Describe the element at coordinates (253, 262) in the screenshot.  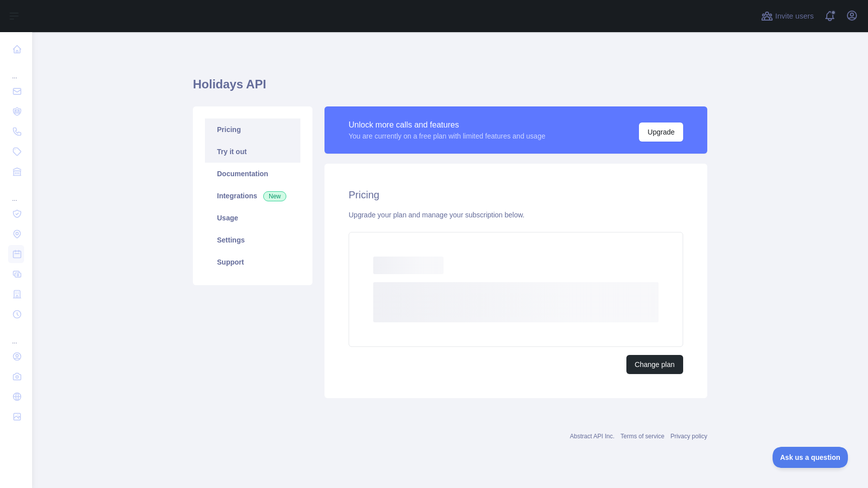
I see `a: Support` at that location.